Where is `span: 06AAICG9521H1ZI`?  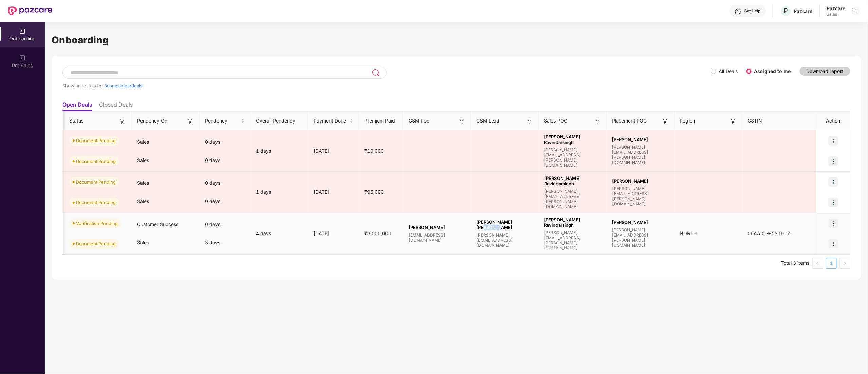
span: 06AAICG9521H1ZI is located at coordinates (769, 234).